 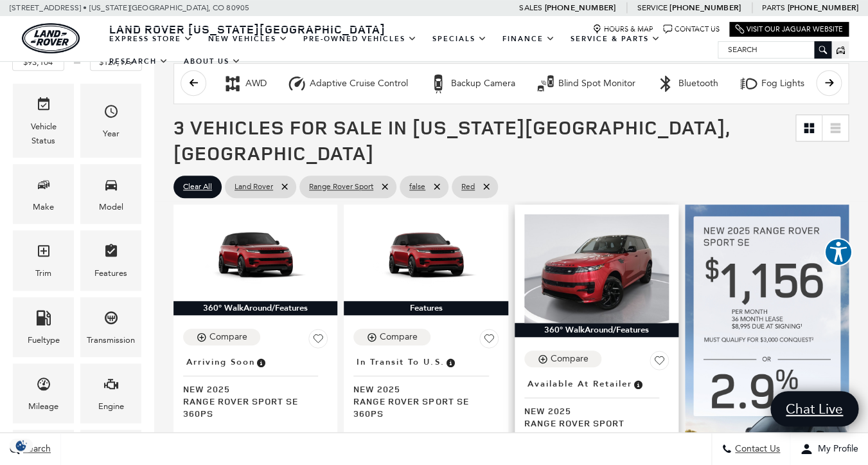 I want to click on span: Fueltype, so click(x=44, y=320).